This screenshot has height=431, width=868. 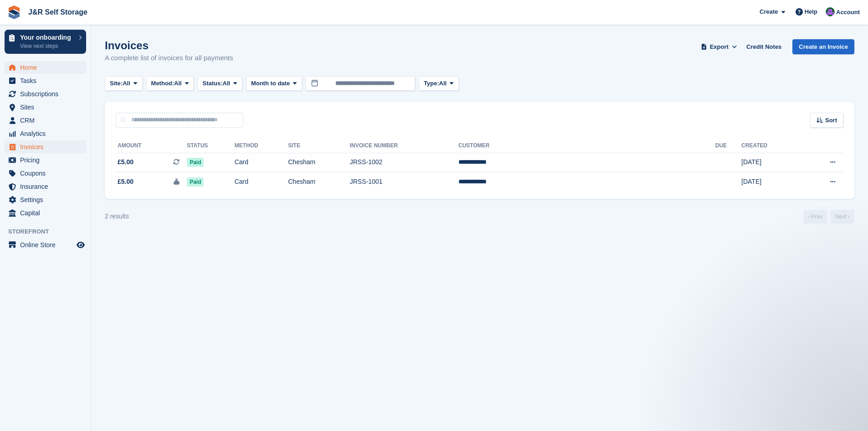 What do you see at coordinates (764, 46) in the screenshot?
I see `a: Credit Notes` at bounding box center [764, 46].